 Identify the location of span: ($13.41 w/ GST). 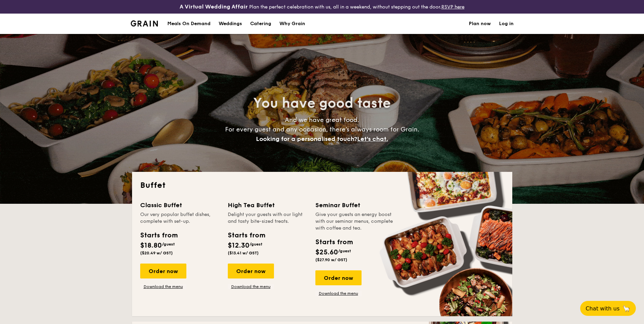
(243, 253).